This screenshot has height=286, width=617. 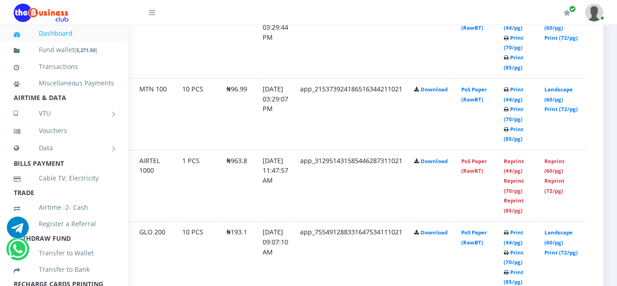 I want to click on a: Reprint (85/pg), so click(x=514, y=205).